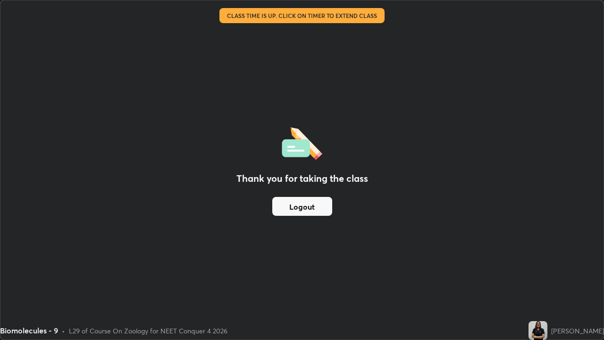 The height and width of the screenshot is (340, 604). Describe the element at coordinates (302, 178) in the screenshot. I see `h2: Thank you for taking the class` at that location.